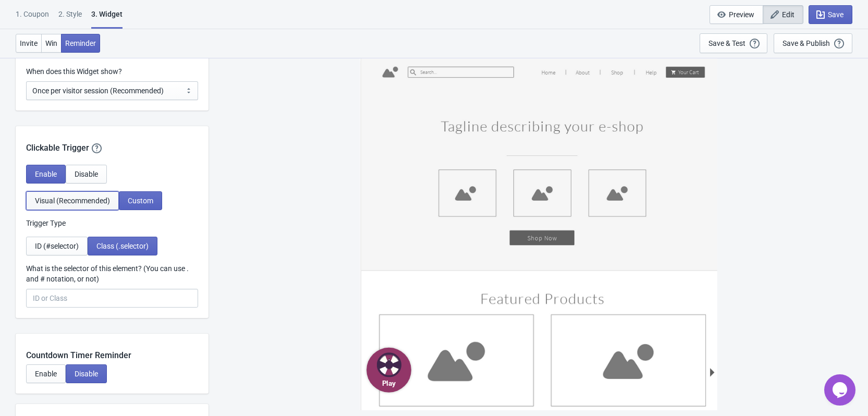 The width and height of the screenshot is (868, 416). What do you see at coordinates (74, 72) in the screenshot?
I see `label: When does this Widget show?` at bounding box center [74, 72].